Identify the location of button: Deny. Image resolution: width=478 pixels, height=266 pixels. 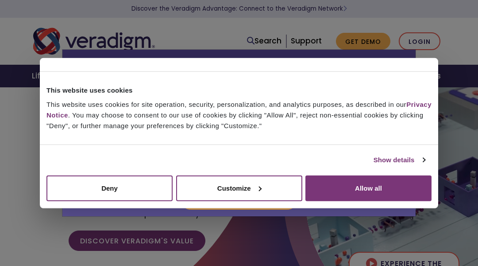
(109, 188).